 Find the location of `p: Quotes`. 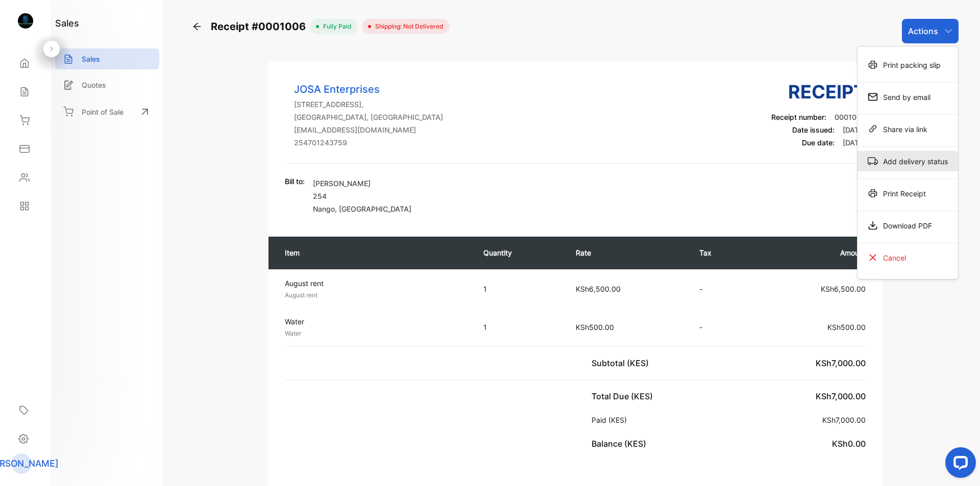

p: Quotes is located at coordinates (94, 85).